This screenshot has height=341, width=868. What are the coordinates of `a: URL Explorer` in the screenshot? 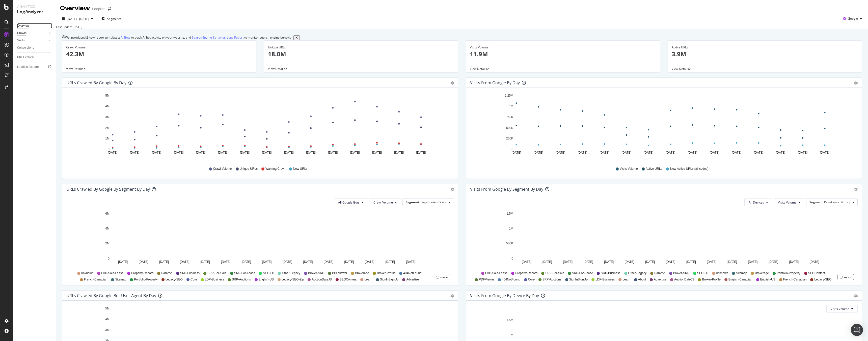 It's located at (34, 57).